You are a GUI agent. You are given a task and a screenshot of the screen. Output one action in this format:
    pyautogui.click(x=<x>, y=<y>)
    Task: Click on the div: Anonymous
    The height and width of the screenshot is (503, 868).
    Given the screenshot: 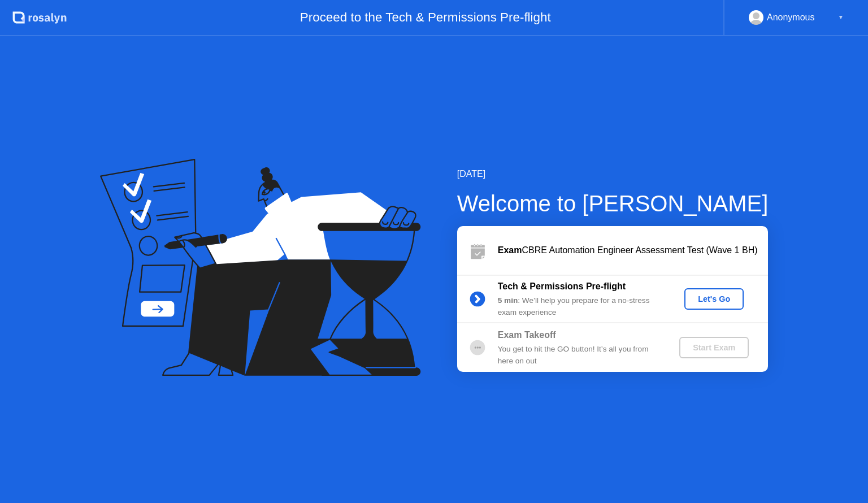 What is the action you would take?
    pyautogui.click(x=790, y=18)
    